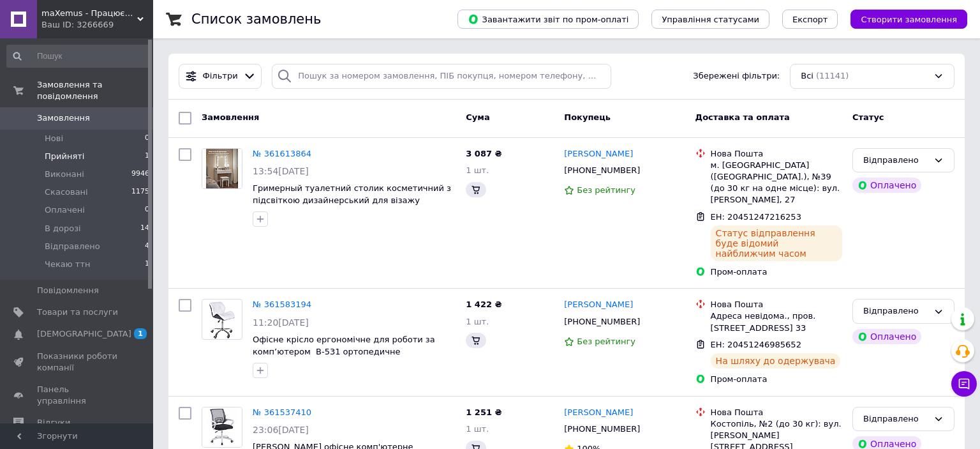  What do you see at coordinates (756, 217) in the screenshot?
I see `span: ЕН: 20451247216253` at bounding box center [756, 217].